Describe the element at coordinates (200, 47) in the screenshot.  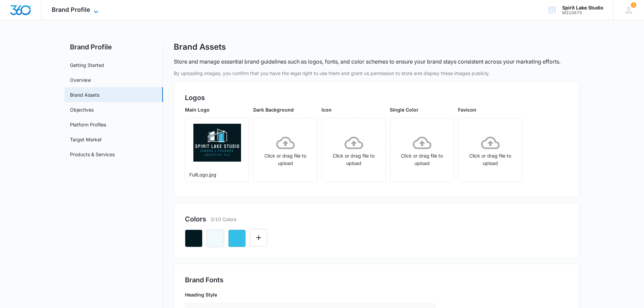
I see `h1: Brand Assets` at that location.